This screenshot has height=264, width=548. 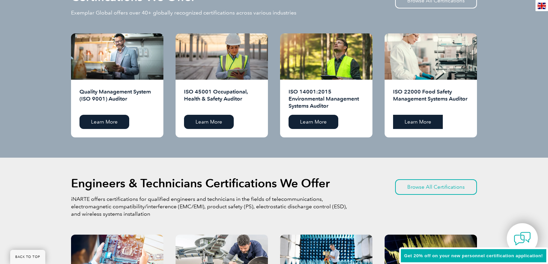 I want to click on h2: ISO 22000 Food Safety Management Systems Auditor, so click(x=431, y=99).